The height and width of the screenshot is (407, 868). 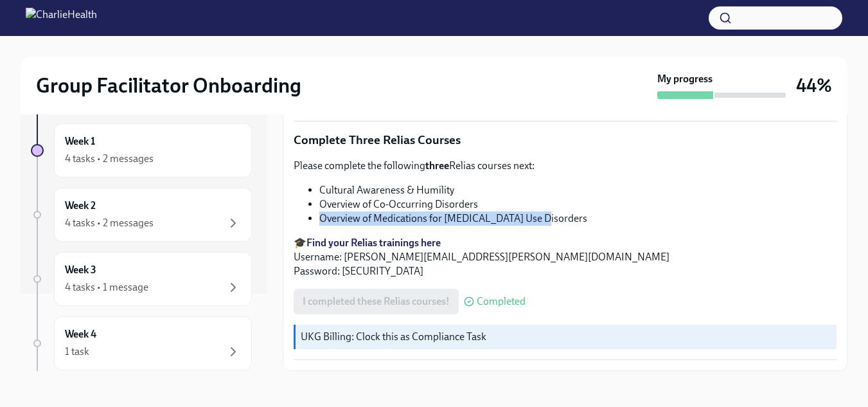 I want to click on span: Completed, so click(x=501, y=302).